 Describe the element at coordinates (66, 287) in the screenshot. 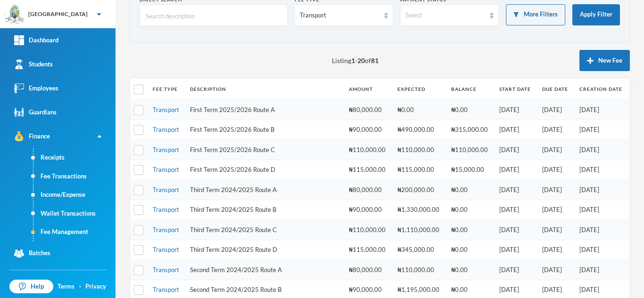

I see `a: Terms` at that location.